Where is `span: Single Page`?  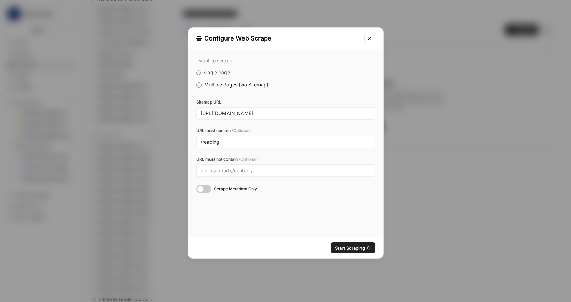 span: Single Page is located at coordinates (217, 72).